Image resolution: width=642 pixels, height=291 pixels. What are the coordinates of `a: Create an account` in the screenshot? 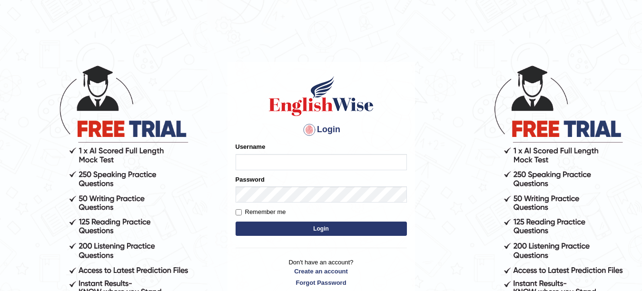 It's located at (321, 271).